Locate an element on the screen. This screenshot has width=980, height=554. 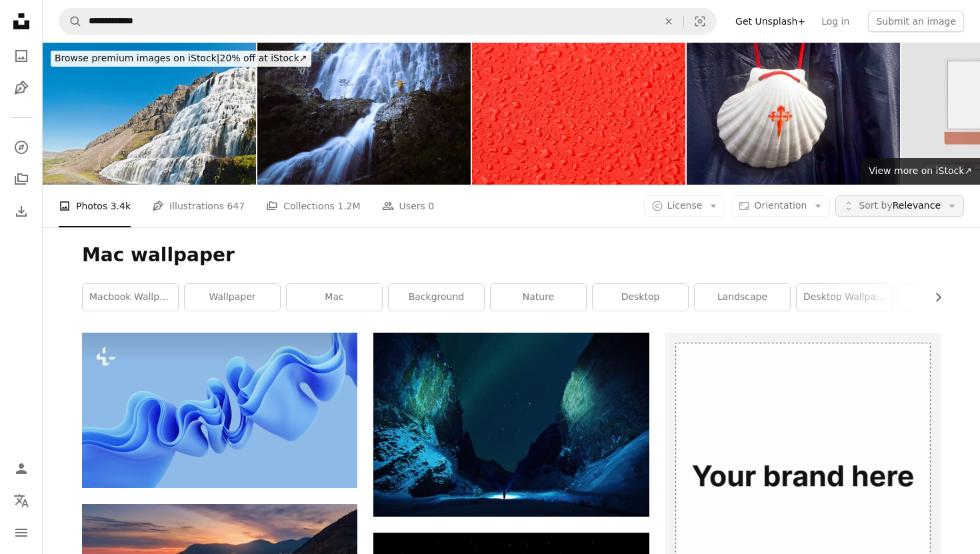
button: License is located at coordinates (685, 206).